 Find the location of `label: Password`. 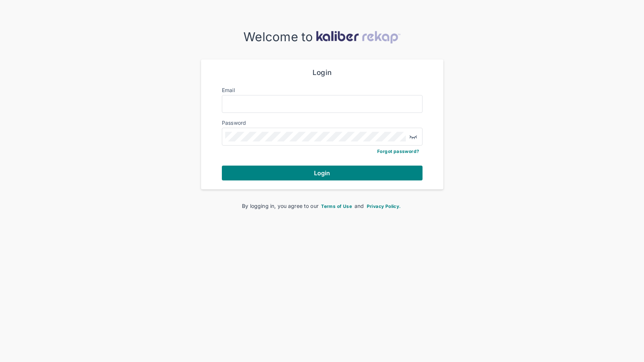

label: Password is located at coordinates (234, 123).